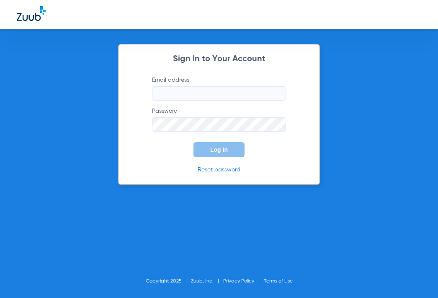 This screenshot has height=298, width=438. Describe the element at coordinates (219, 170) in the screenshot. I see `a: Reset password` at that location.